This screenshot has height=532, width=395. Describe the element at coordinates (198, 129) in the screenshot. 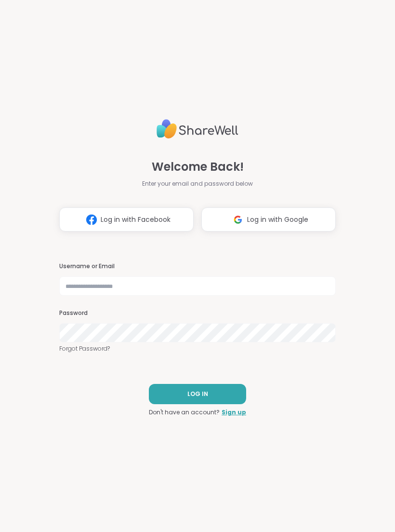

I see `img: ShareWell Logo` at that location.